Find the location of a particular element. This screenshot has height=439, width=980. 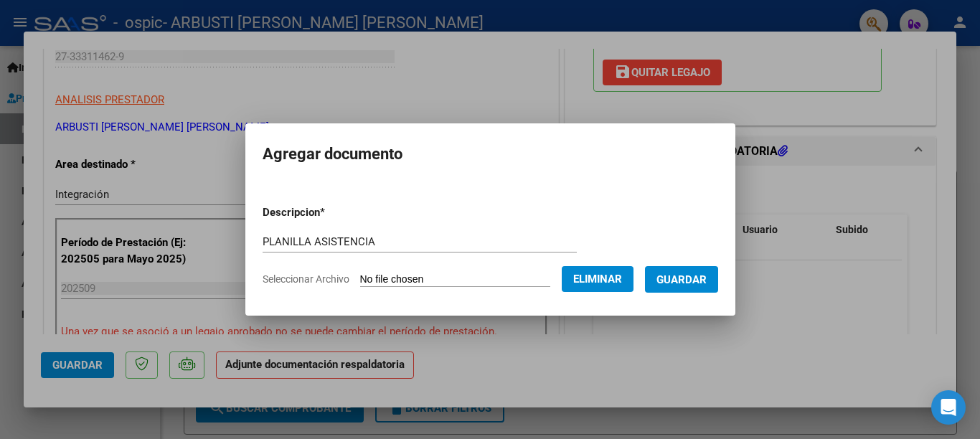

button: Eliminar is located at coordinates (598, 279).